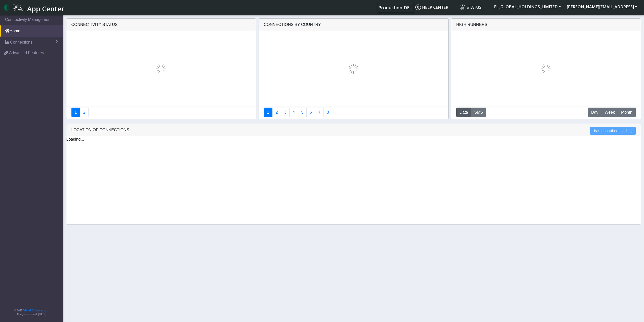 The height and width of the screenshot is (322, 644). I want to click on button: SMS, so click(478, 113).